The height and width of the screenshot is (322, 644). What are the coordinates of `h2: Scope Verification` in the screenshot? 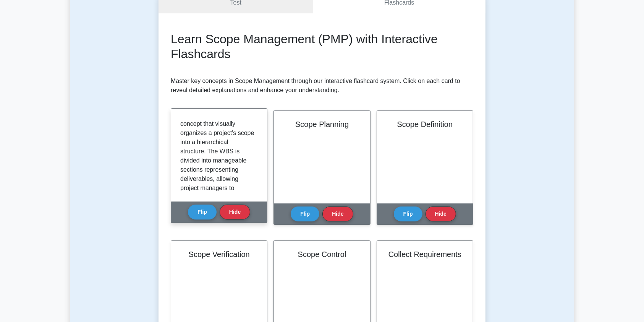 It's located at (219, 255).